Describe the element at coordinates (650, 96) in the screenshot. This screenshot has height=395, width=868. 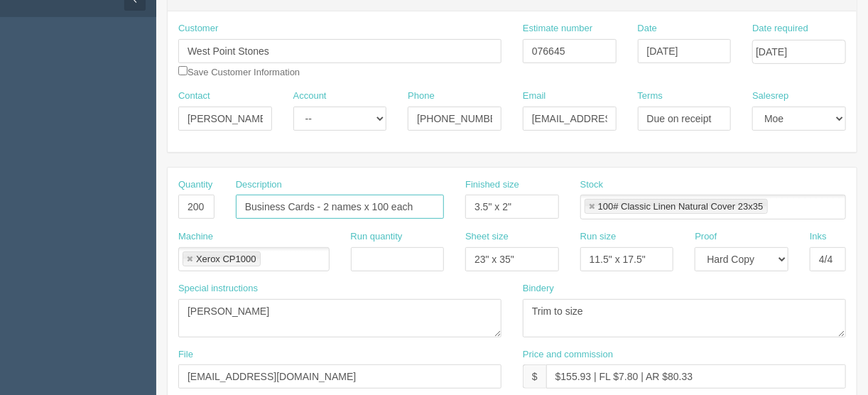
I see `label: Terms` at that location.